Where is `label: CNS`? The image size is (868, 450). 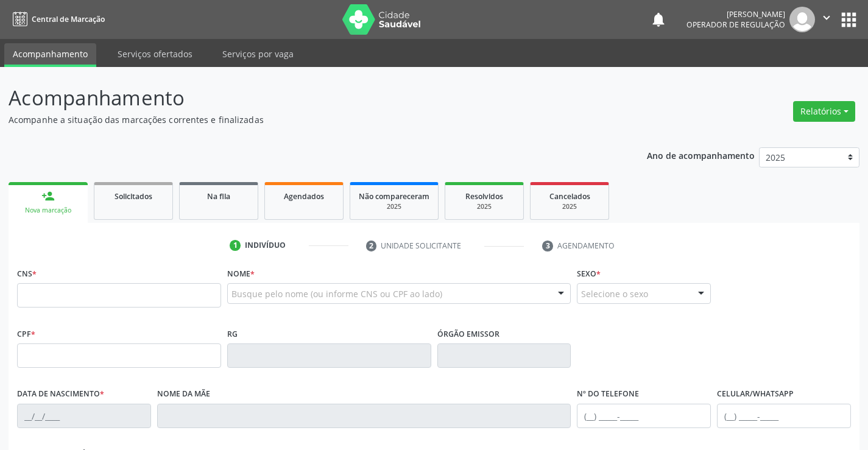 label: CNS is located at coordinates (27, 274).